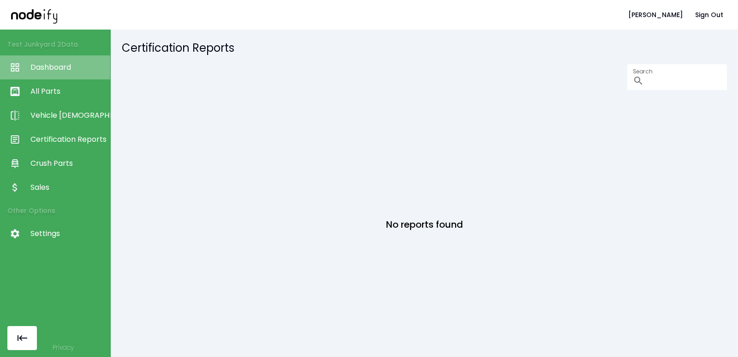 This screenshot has height=357, width=738. What do you see at coordinates (68, 139) in the screenshot?
I see `span: Certification Reports` at bounding box center [68, 139].